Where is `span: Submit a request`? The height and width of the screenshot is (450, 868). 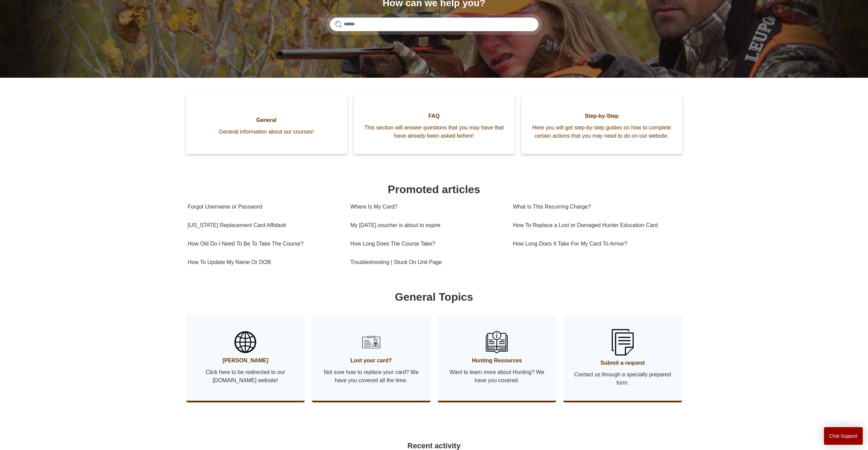 span: Submit a request is located at coordinates (623, 363).